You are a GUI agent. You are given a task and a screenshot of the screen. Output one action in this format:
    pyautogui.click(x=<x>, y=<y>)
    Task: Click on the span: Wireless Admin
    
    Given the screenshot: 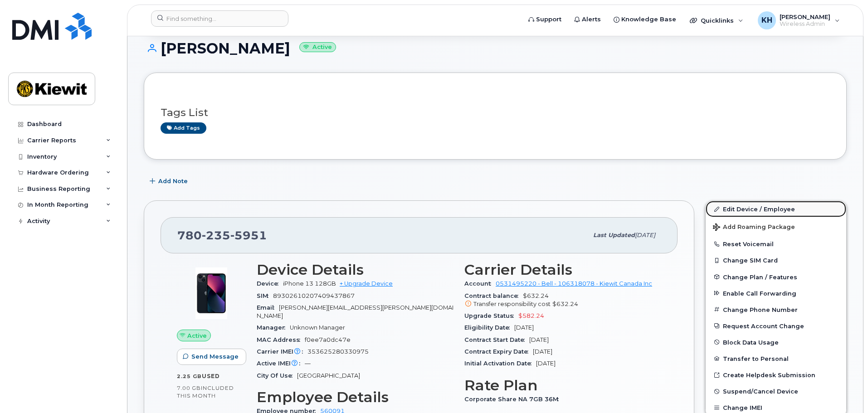 What is the action you would take?
    pyautogui.click(x=805, y=24)
    